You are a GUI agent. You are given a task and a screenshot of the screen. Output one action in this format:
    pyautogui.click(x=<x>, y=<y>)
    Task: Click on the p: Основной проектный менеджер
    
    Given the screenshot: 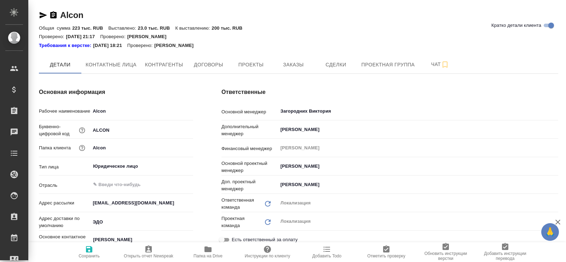 What is the action you would take?
    pyautogui.click(x=249, y=167)
    